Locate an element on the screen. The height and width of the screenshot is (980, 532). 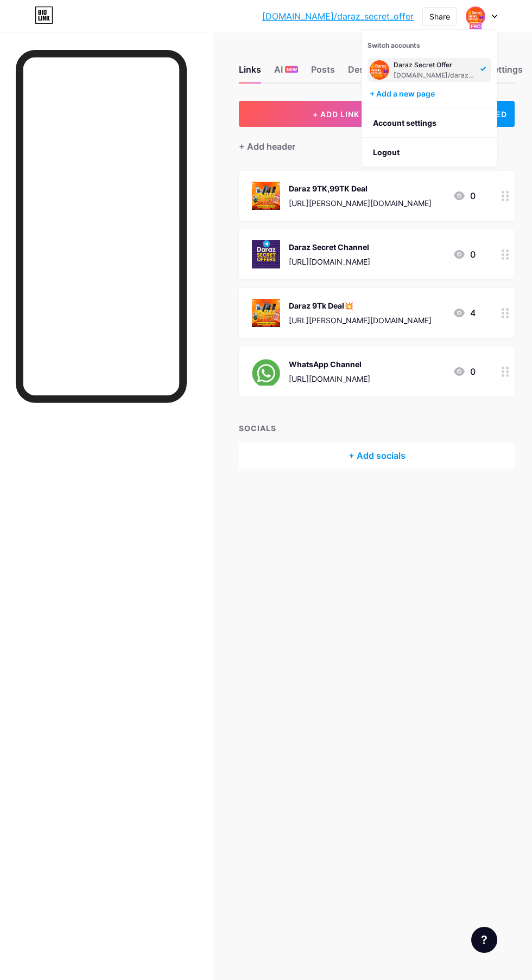
span: + ADD LINK is located at coordinates (336, 114).